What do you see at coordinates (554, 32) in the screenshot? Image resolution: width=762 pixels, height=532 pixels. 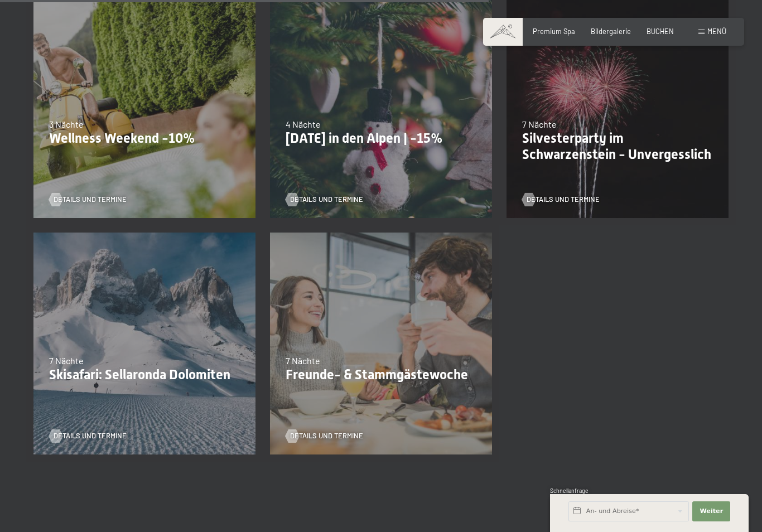 I see `span: Premium Spa` at bounding box center [554, 32].